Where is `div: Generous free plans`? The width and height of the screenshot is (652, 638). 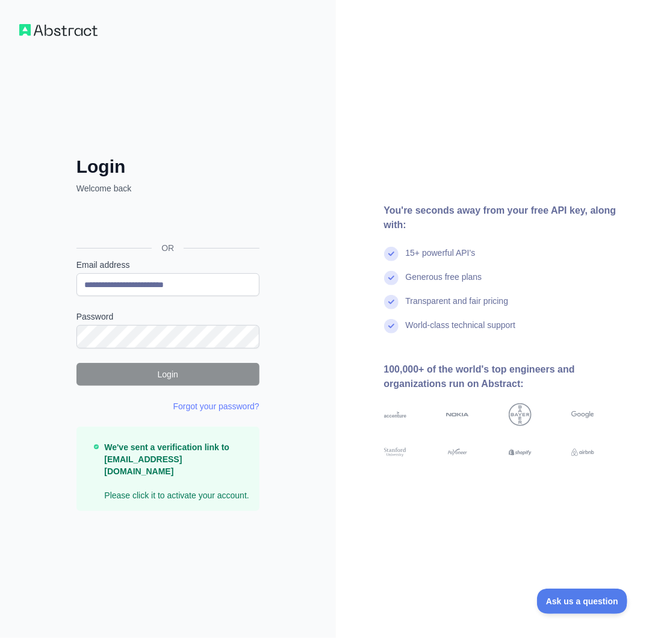
div: Generous free plans is located at coordinates (443, 283).